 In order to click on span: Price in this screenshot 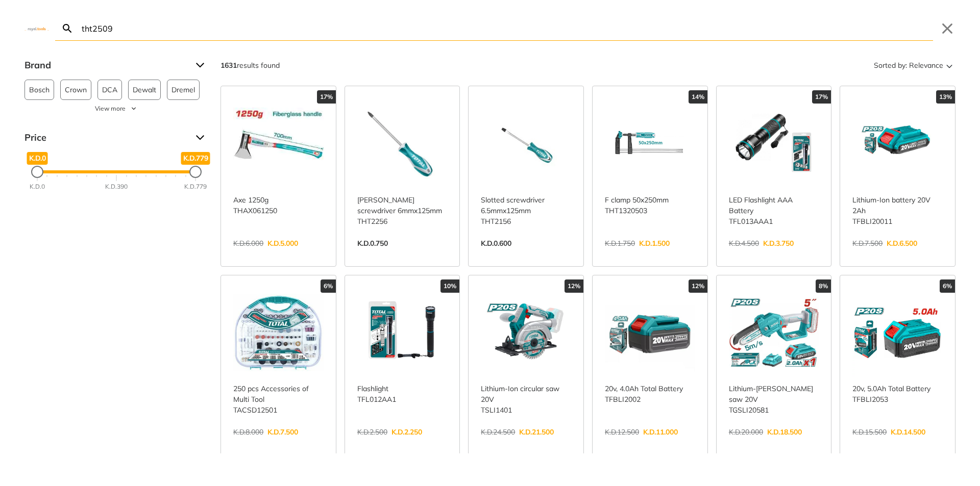, I will do `click(106, 138)`.